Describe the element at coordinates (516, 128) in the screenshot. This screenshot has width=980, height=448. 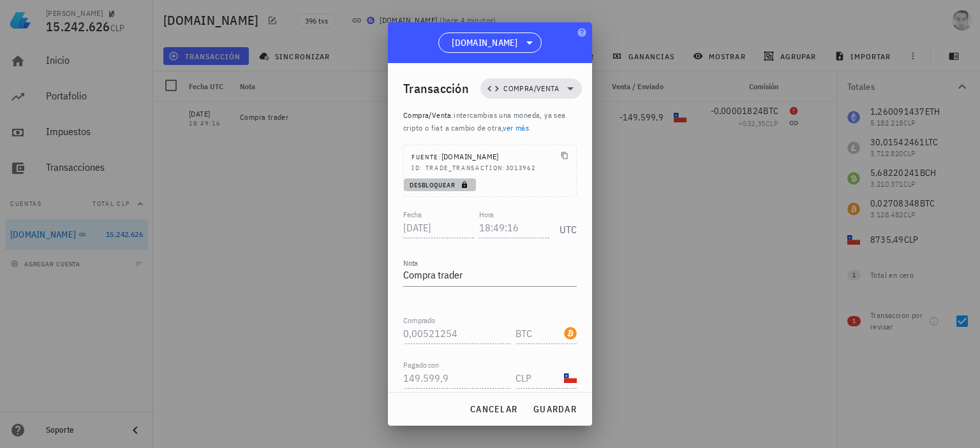
I see `a: ver más` at that location.